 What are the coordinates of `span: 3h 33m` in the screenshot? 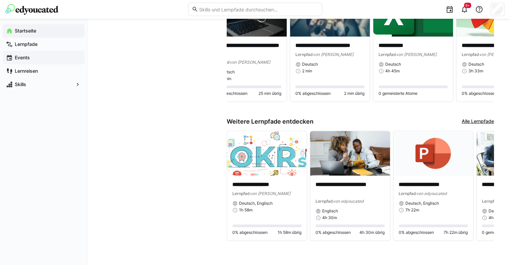 It's located at (476, 71).